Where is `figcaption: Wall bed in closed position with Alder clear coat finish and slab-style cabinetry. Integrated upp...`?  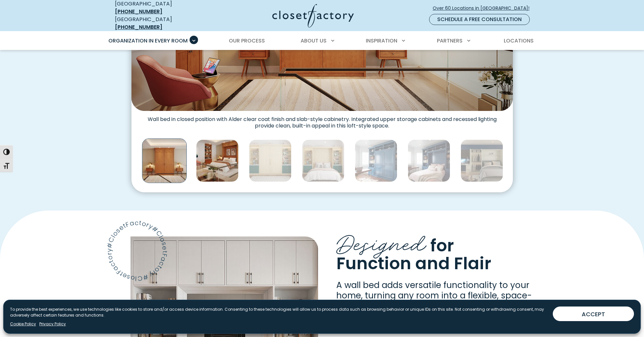
figcaption: Wall bed in closed position with Alder clear coat finish and slab-style cabinetry. Integrated upp... is located at coordinates (322, 120).